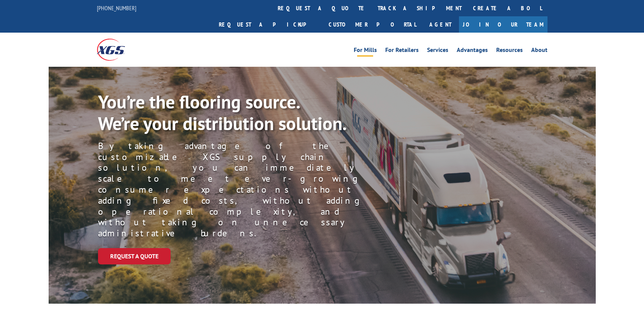  Describe the element at coordinates (268, 24) in the screenshot. I see `a: Request a pickup` at that location.